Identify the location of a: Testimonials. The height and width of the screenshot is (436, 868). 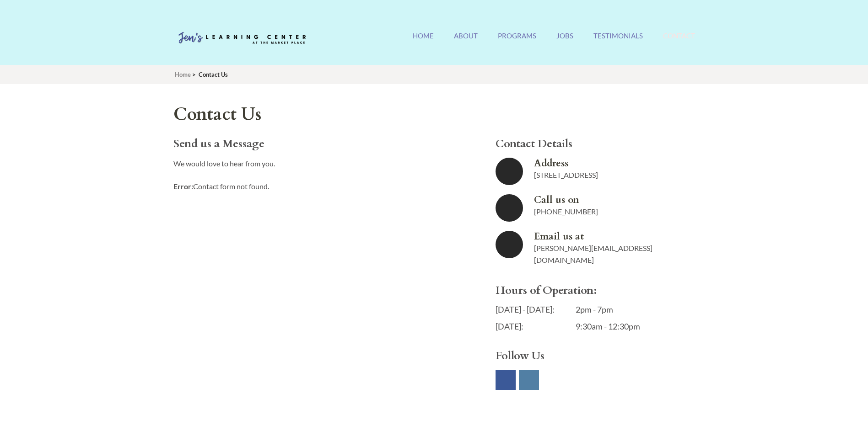
(618, 41).